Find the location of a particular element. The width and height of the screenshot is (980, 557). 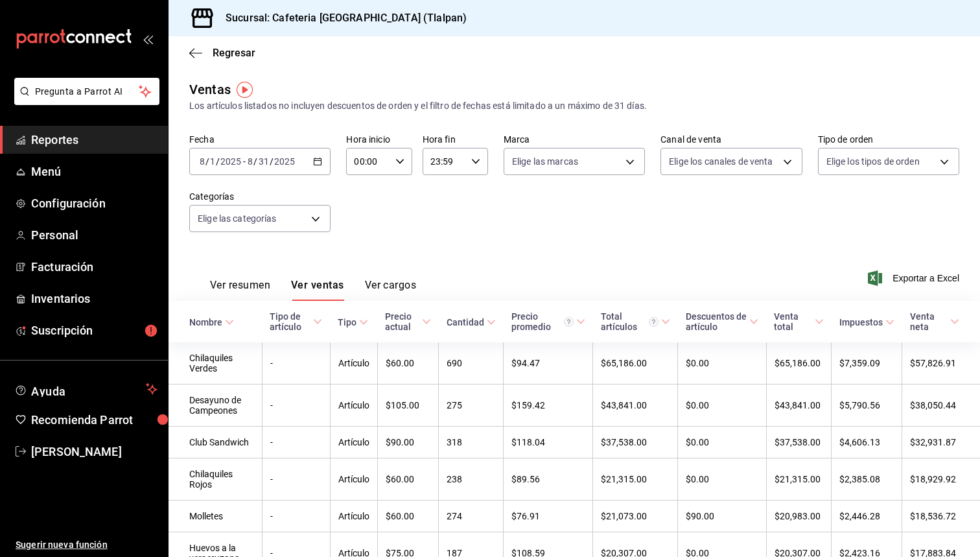

span: Elige las categorías is located at coordinates (237, 219).